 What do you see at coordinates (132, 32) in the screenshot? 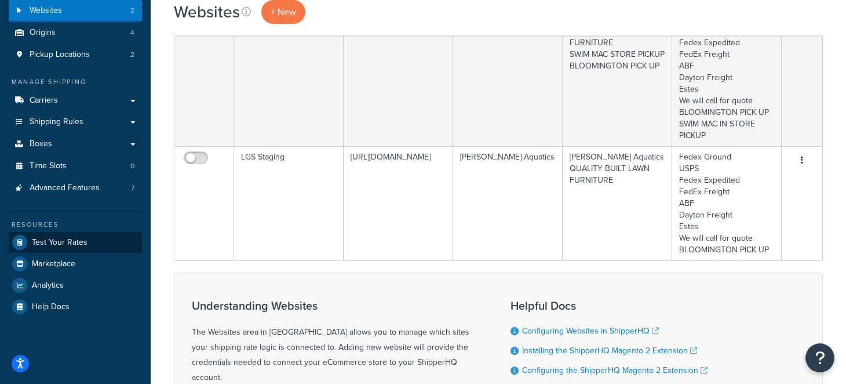
I see `span: 4` at bounding box center [132, 32].